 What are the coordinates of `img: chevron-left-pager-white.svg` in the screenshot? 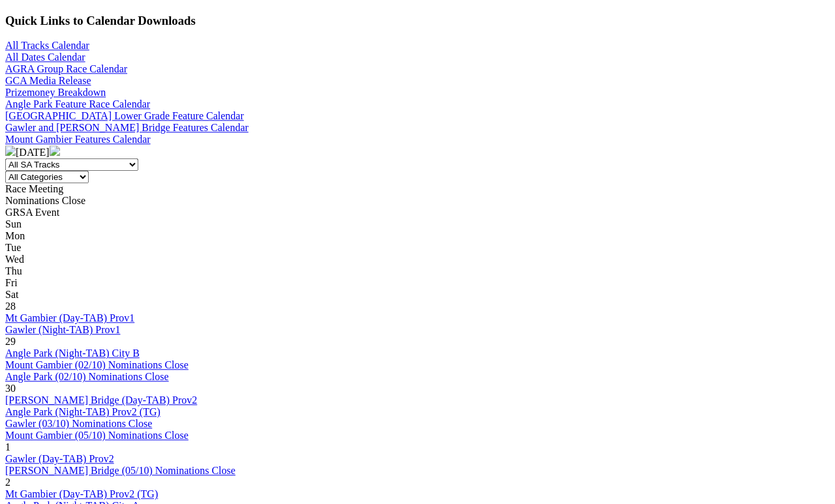 It's located at (11, 150).